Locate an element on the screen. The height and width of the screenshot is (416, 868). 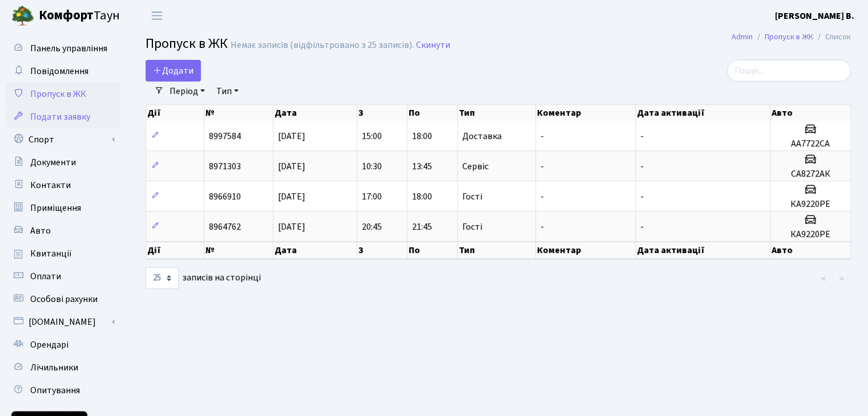
span: 13:45 is located at coordinates (422, 167).